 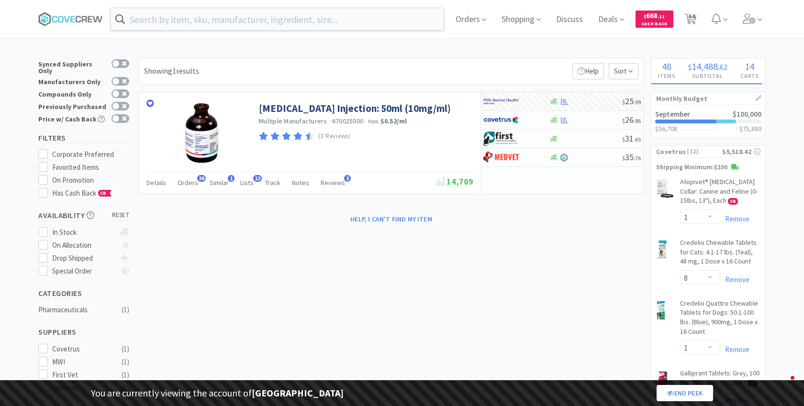 I want to click on img: 9e431b1a4d5b46ebac27e48f7fc59c86_26756.png, so click(x=201, y=133).